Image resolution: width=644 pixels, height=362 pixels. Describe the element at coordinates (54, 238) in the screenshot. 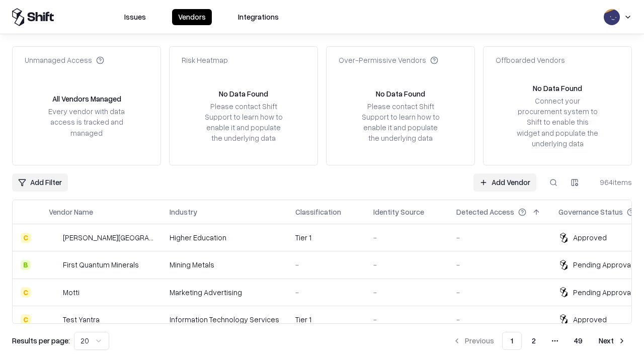

I see `img: Reichman University` at that location.